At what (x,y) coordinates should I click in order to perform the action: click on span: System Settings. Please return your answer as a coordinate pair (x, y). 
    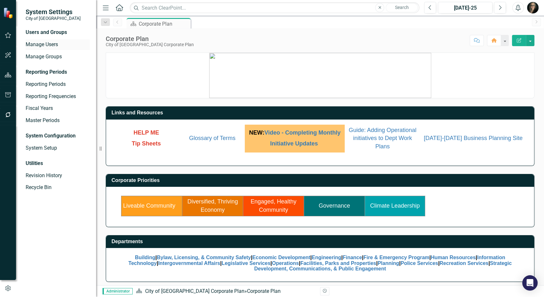
    Looking at the image, I should click on (53, 12).